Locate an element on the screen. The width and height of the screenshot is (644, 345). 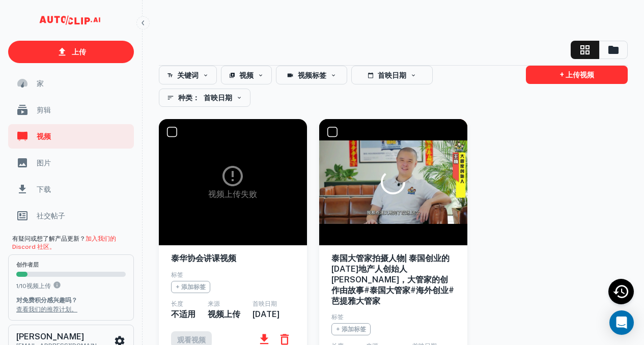
font: 查看我们的推荐计划。 is located at coordinates (47, 310).